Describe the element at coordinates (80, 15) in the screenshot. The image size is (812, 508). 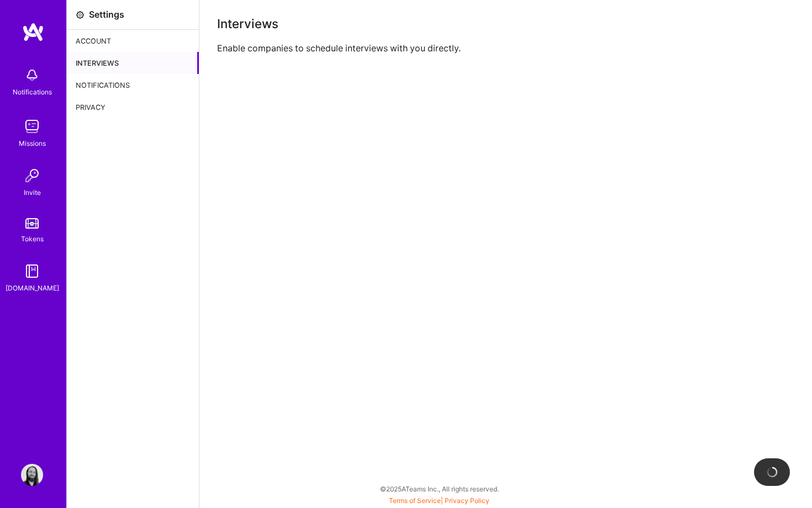
I see `i: icon Settings` at that location.